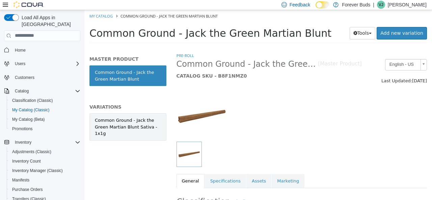  What do you see at coordinates (37, 171) in the screenshot?
I see `a: Inventory Manager (Classic)` at bounding box center [37, 171].